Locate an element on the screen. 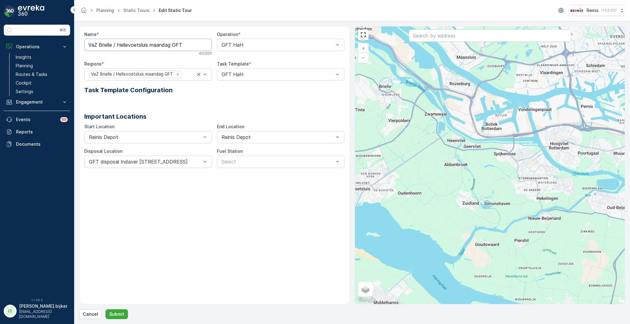 The width and height of the screenshot is (630, 324). a: View Fullscreen is located at coordinates (363, 35).